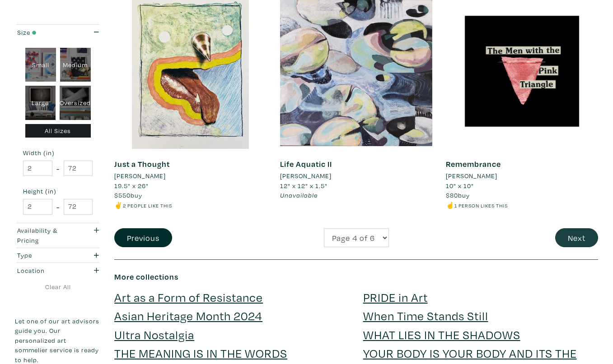  I want to click on button: Location, so click(58, 270).